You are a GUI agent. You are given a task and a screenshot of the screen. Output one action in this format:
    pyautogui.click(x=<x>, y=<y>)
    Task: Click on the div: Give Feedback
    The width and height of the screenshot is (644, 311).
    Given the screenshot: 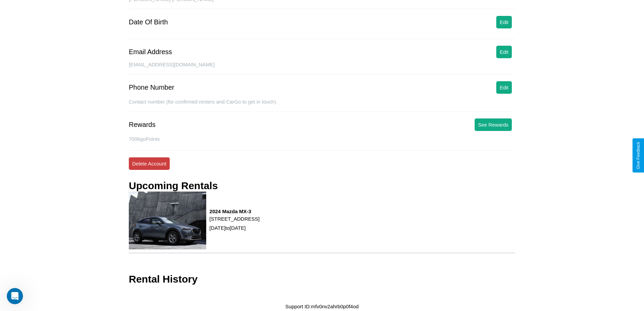 What is the action you would take?
    pyautogui.click(x=638, y=155)
    